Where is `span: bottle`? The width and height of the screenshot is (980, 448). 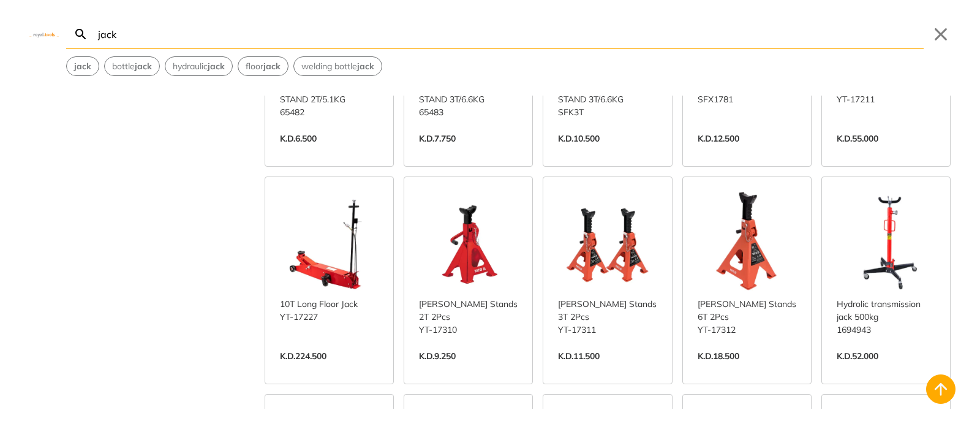 span: bottle is located at coordinates (132, 66).